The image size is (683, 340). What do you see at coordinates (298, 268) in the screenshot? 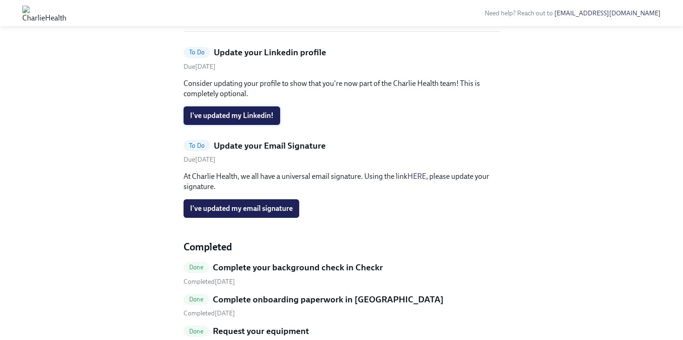
I see `h5: Complete your background check in Checkr` at bounding box center [298, 268].